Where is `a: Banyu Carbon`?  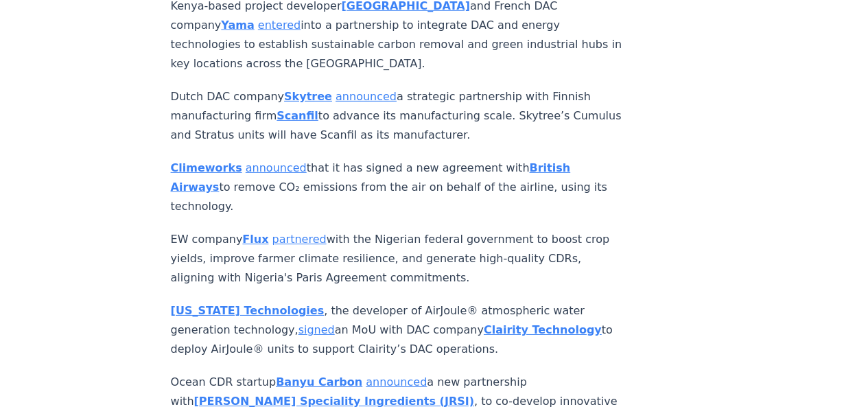
a: Banyu Carbon is located at coordinates (319, 382).